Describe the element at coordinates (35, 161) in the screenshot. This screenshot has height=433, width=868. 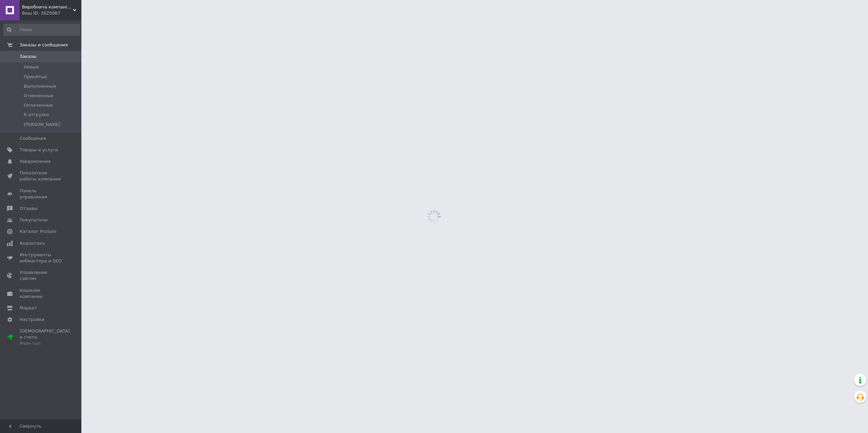
I see `span: Уведомления` at that location.